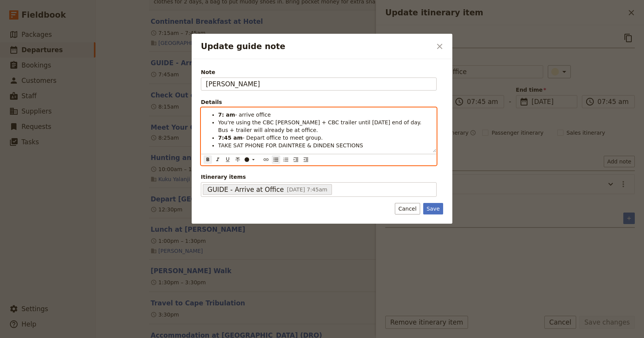 The image size is (644, 338). What do you see at coordinates (282, 138) in the screenshot?
I see `span: - Depart office to meet group.` at bounding box center [282, 138].